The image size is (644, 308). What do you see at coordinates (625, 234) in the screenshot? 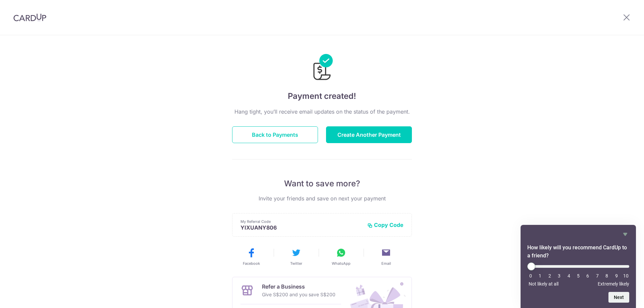
I see `button: Hide survey` at bounding box center [625, 234].